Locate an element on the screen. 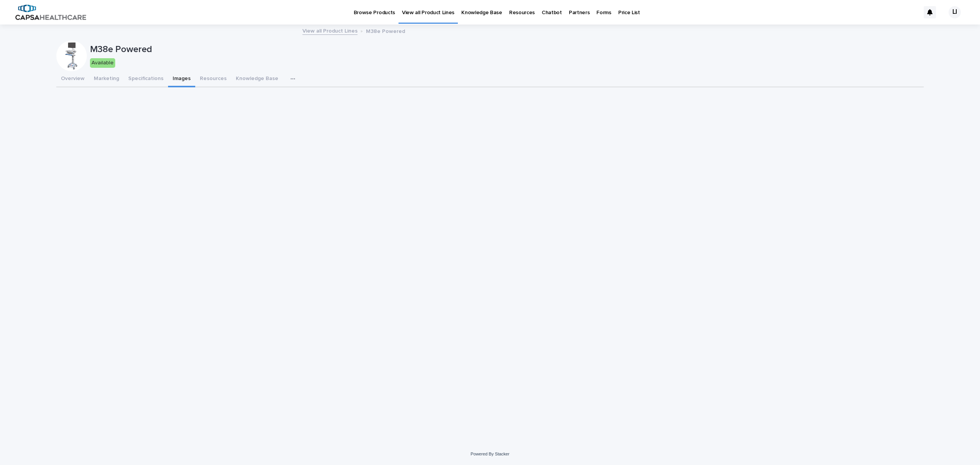 The height and width of the screenshot is (465, 980). button: Specifications is located at coordinates (146, 80).